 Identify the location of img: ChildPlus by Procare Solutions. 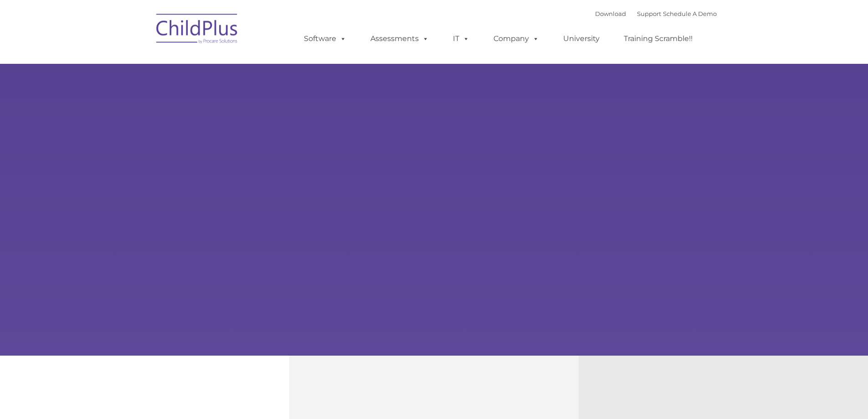
(197, 30).